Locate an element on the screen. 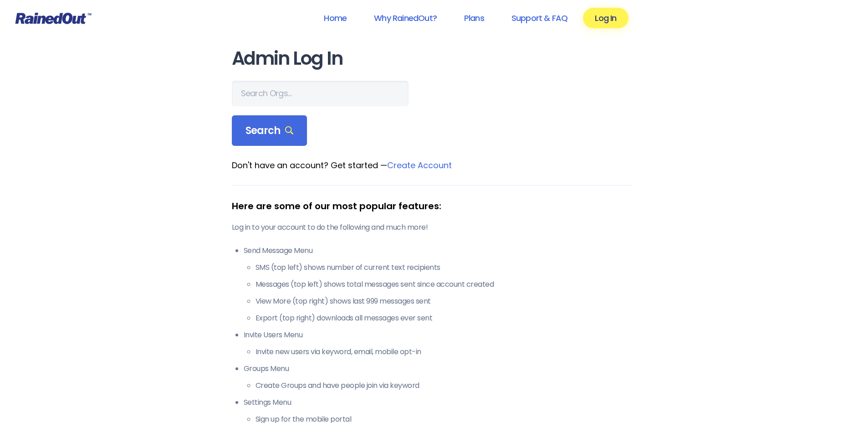 This screenshot has height=423, width=864. li: Export (top right) downloads all messages ever sent is located at coordinates (444, 318).